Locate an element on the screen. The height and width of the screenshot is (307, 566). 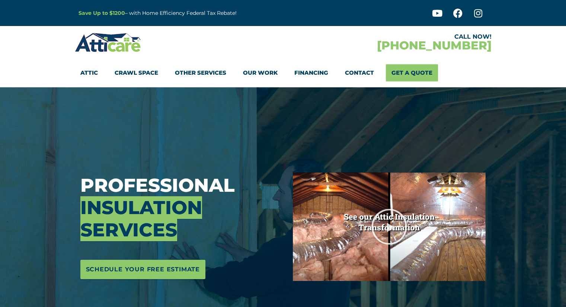
p: – with Home Efficiency Federal Tax Rebate! is located at coordinates (199, 13).